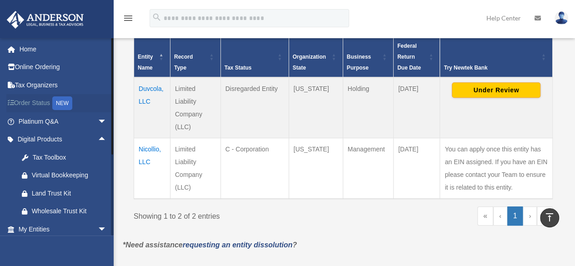 The height and width of the screenshot is (266, 575). What do you see at coordinates (238, 68) in the screenshot?
I see `span: Tax Status` at bounding box center [238, 68].